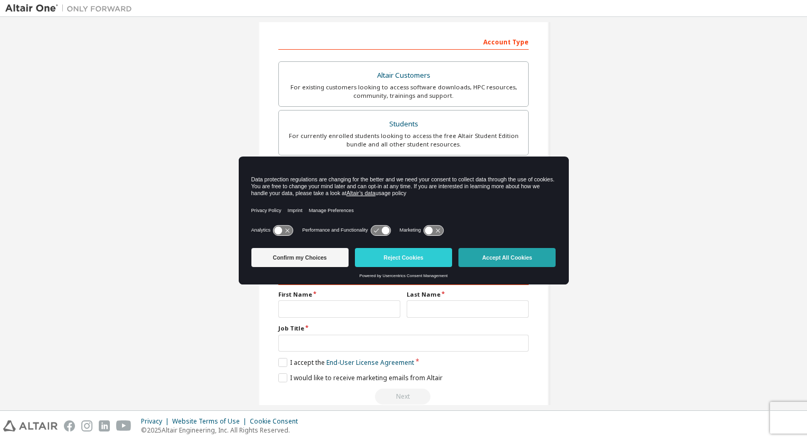 Image resolution: width=807 pixels, height=441 pixels. Describe the element at coordinates (404, 396) in the screenshot. I see `div: Read and acccept EULA to continue` at that location.